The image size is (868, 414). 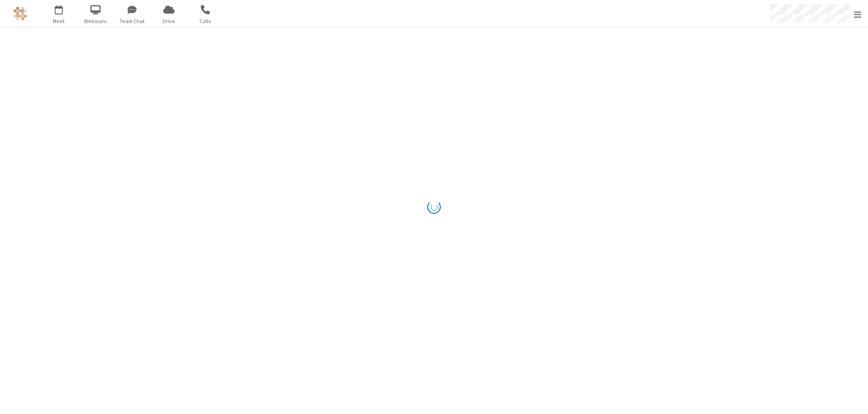 What do you see at coordinates (132, 22) in the screenshot?
I see `span: Team Chat` at bounding box center [132, 22].